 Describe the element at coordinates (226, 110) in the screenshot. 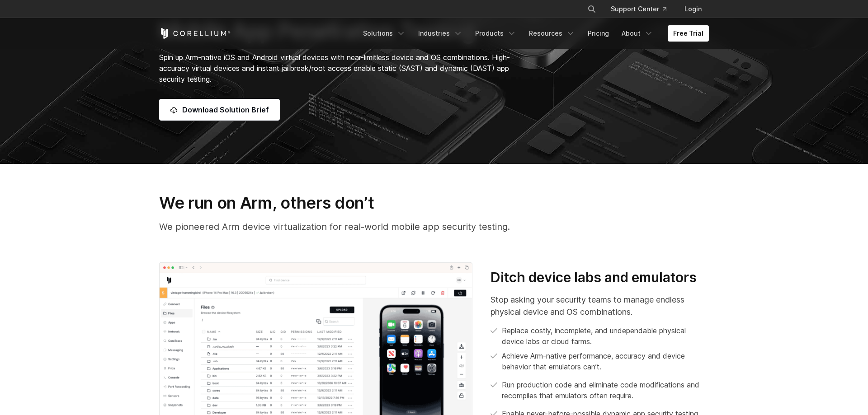

I see `span: Download Solution Brief` at that location.